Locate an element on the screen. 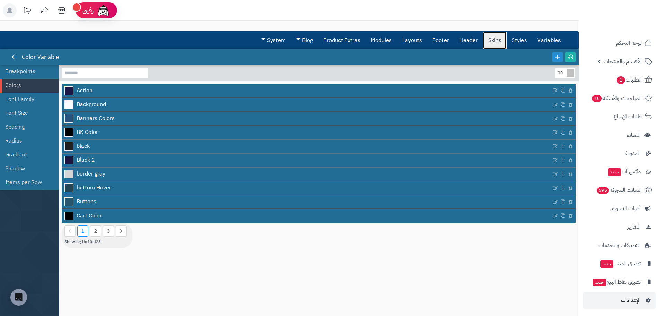 The height and width of the screenshot is (316, 660). a: 3 is located at coordinates (108, 231).